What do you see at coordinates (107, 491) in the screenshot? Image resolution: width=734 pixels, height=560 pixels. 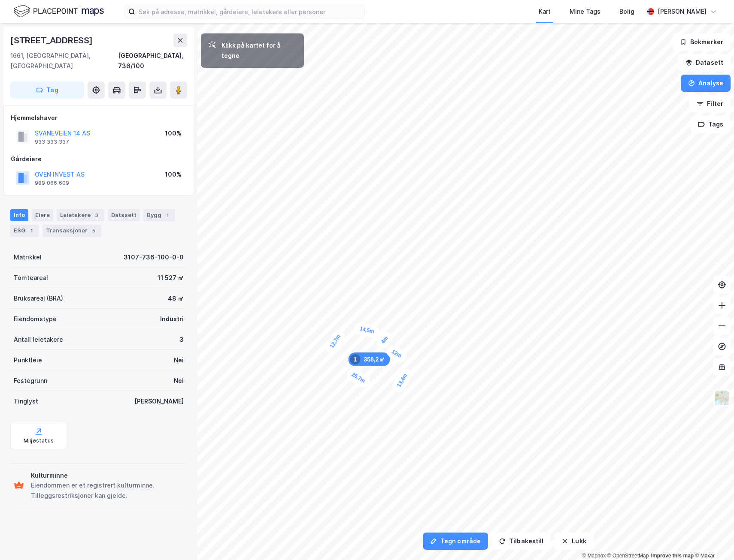 I see `div: Eiendommen er et registrert kulturminne. Tilleggsrestriksjoner kan gjelde.` at bounding box center [107, 491].